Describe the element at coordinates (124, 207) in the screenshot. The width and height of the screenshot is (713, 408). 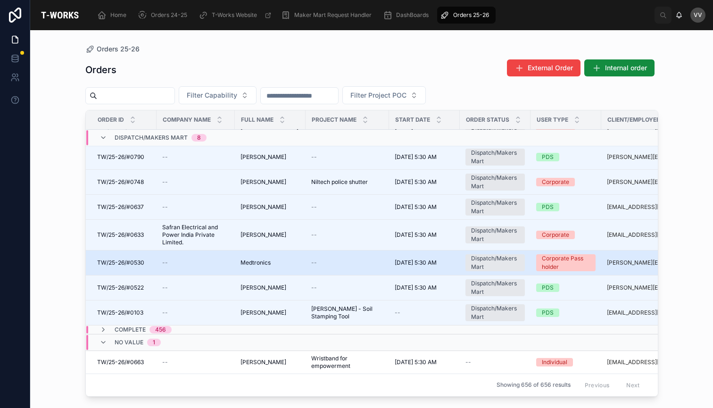
I see `a: TW/25-26/#0637` at that location.